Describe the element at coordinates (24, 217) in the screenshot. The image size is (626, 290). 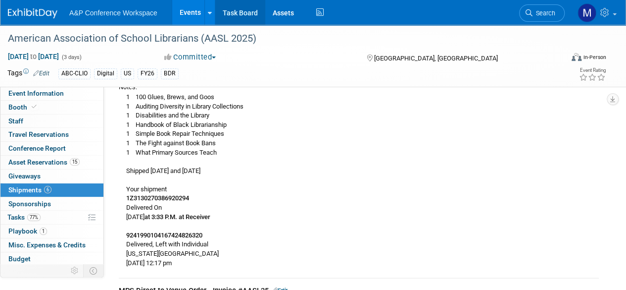
I see `span: Tasks` at that location.